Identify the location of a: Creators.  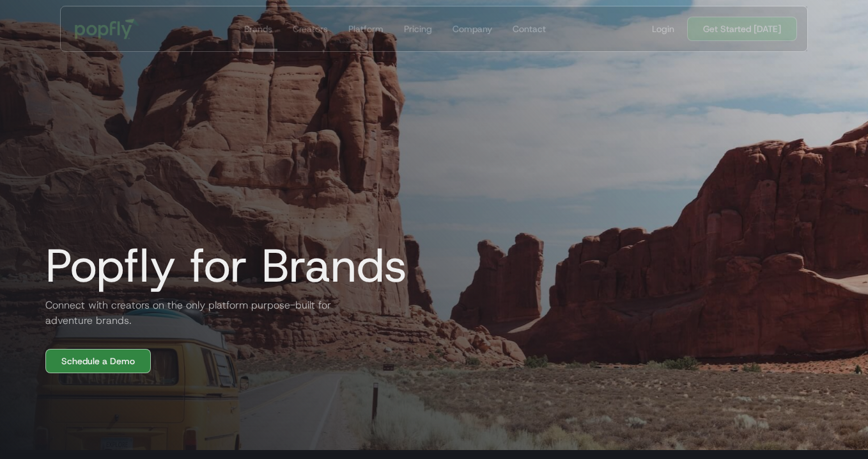
(310, 28).